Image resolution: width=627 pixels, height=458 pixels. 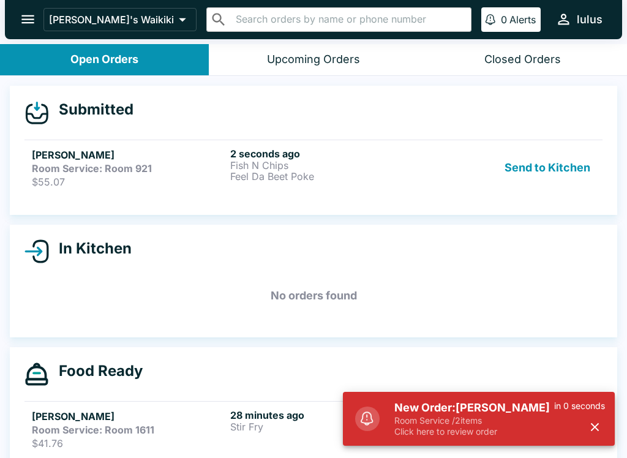 I want to click on p: Fish N Chips, so click(x=327, y=165).